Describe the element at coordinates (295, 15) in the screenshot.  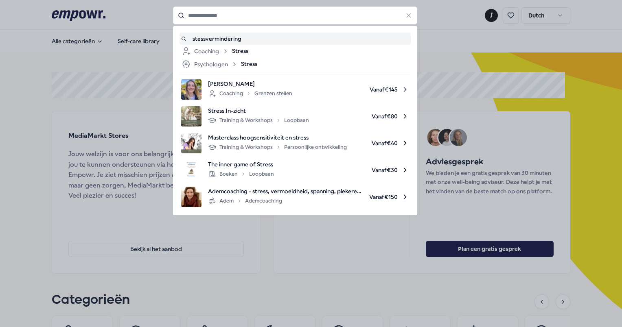
I see `input: Search for products, categories or subcategories` at that location.